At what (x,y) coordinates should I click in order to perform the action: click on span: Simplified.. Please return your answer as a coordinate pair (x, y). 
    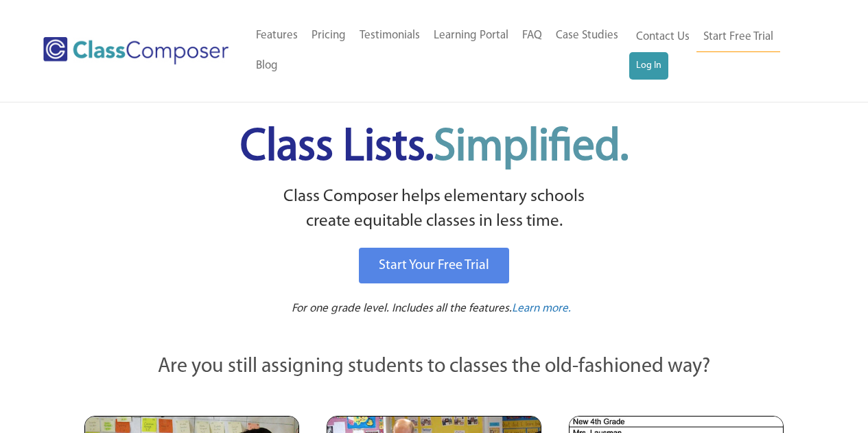
    Looking at the image, I should click on (531, 148).